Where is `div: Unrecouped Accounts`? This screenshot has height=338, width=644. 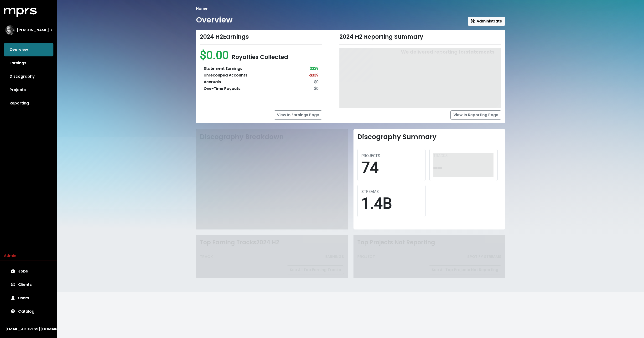
div: Unrecouped Accounts is located at coordinates (225, 75).